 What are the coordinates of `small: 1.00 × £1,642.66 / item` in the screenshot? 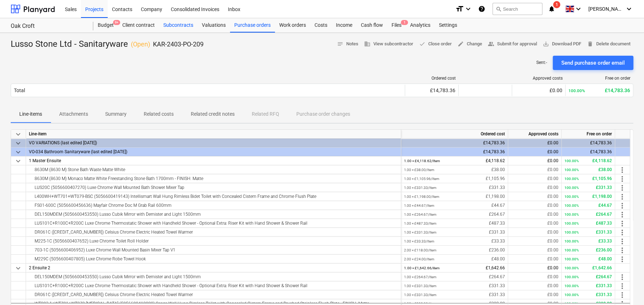 It's located at (422, 268).